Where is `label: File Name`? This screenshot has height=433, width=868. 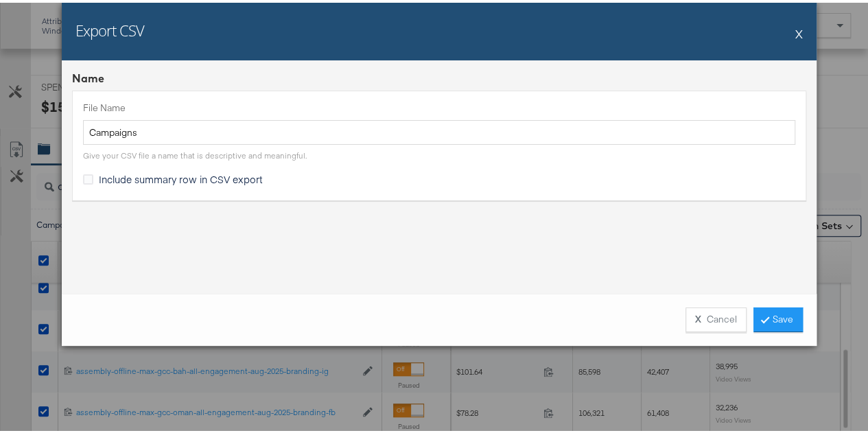
label: File Name is located at coordinates (440, 105).